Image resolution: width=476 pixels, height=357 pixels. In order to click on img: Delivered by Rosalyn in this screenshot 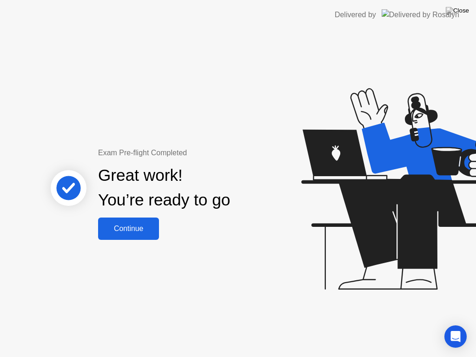, I will do `click(421, 14)`.